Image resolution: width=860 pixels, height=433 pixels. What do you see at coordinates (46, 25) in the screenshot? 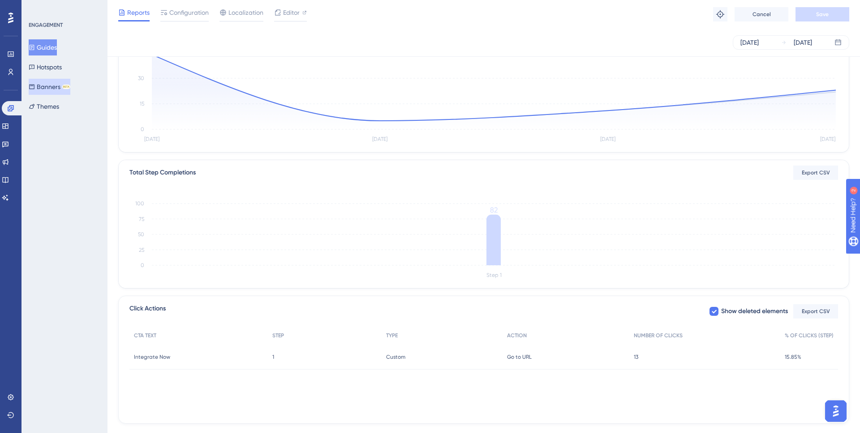
I see `div: ENGAGEMENT` at bounding box center [46, 25].